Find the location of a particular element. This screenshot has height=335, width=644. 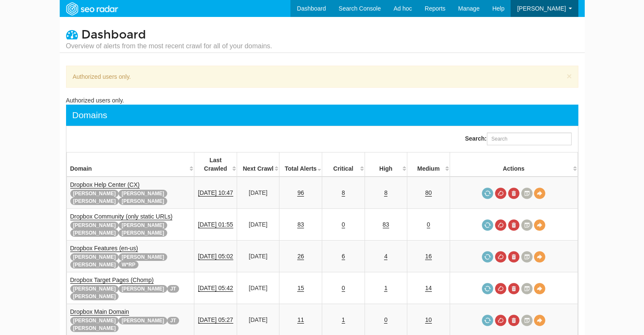

div: Domains is located at coordinates (89, 115).